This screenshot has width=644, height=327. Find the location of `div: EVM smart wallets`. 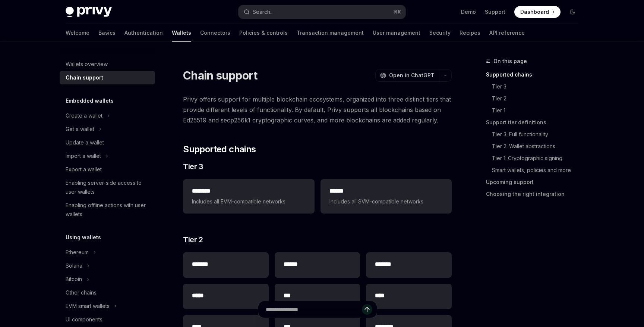

div: EVM smart wallets is located at coordinates (88, 306).